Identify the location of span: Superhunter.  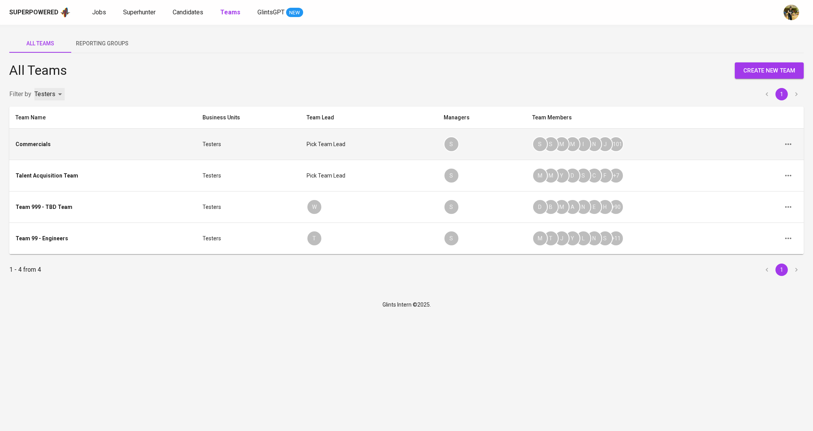
(139, 12).